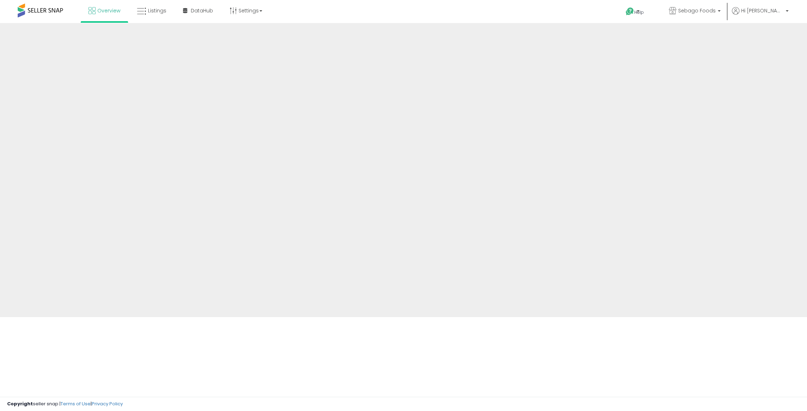 Image resolution: width=807 pixels, height=411 pixels. Describe the element at coordinates (157, 11) in the screenshot. I see `span: Listings` at that location.